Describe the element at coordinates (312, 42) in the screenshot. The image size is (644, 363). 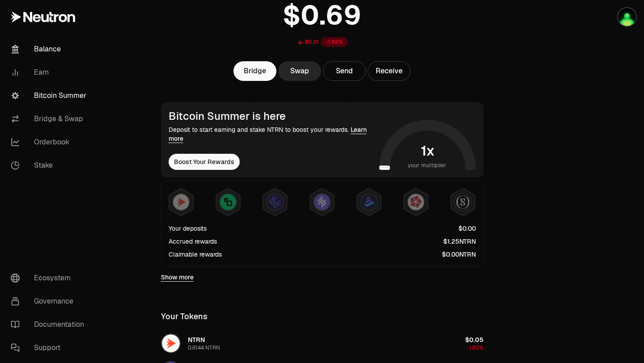
I see `div: $0.01` at that location.